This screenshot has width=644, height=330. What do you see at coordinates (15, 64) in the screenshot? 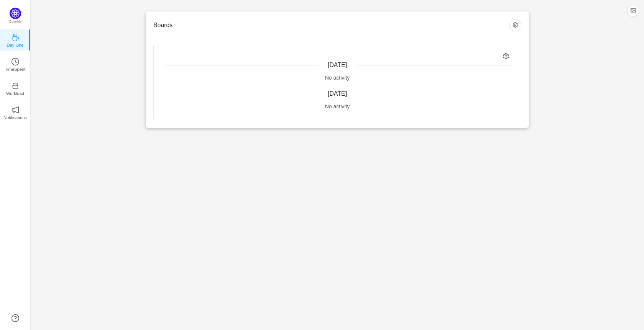
I see `a: icon: clock-circleTimeSpent` at bounding box center [15, 64].